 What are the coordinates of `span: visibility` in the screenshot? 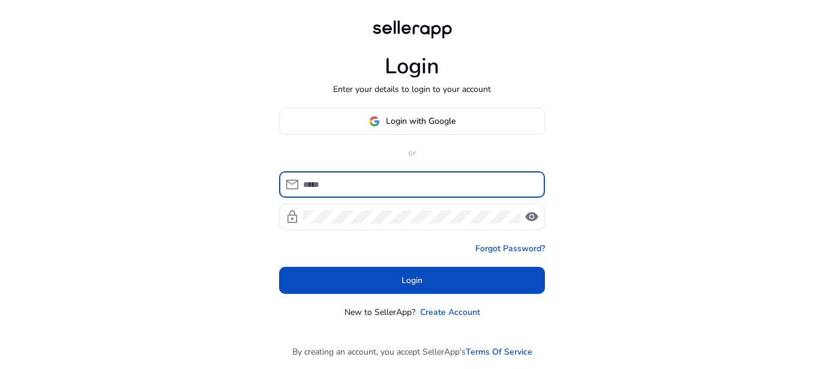 It's located at (532, 217).